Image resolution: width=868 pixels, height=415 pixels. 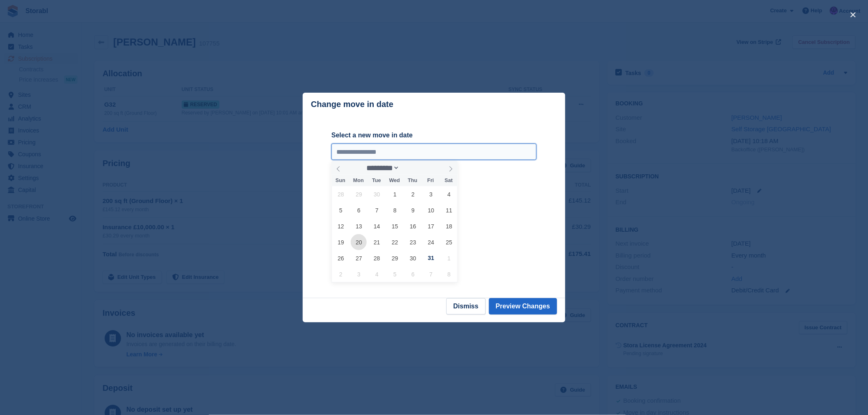 What do you see at coordinates (358, 210) in the screenshot?
I see `span: October 6, 2025` at bounding box center [358, 210].